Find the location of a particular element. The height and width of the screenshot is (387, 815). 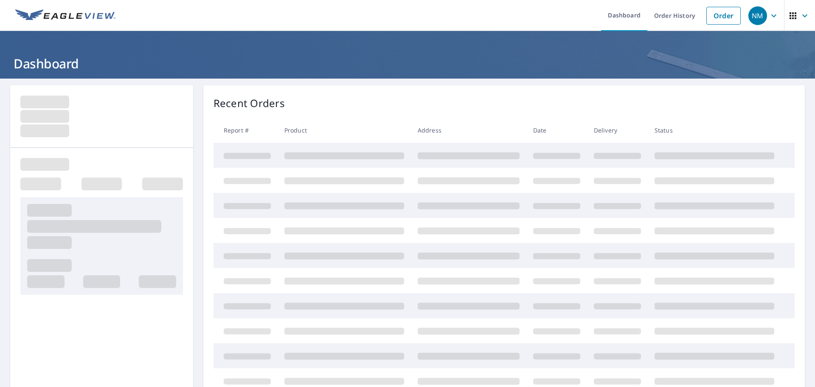

img: EV Logo is located at coordinates (65, 16).